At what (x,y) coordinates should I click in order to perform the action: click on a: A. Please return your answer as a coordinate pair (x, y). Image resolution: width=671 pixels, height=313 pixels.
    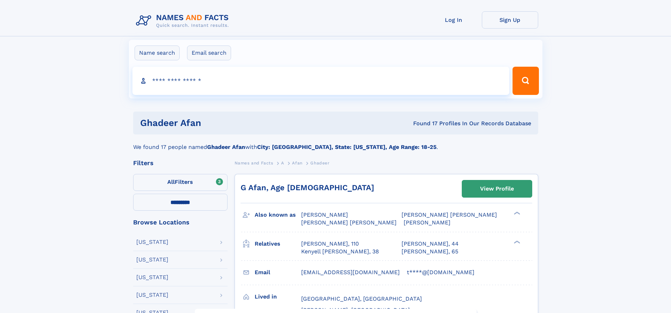
    Looking at the image, I should click on (283, 162).